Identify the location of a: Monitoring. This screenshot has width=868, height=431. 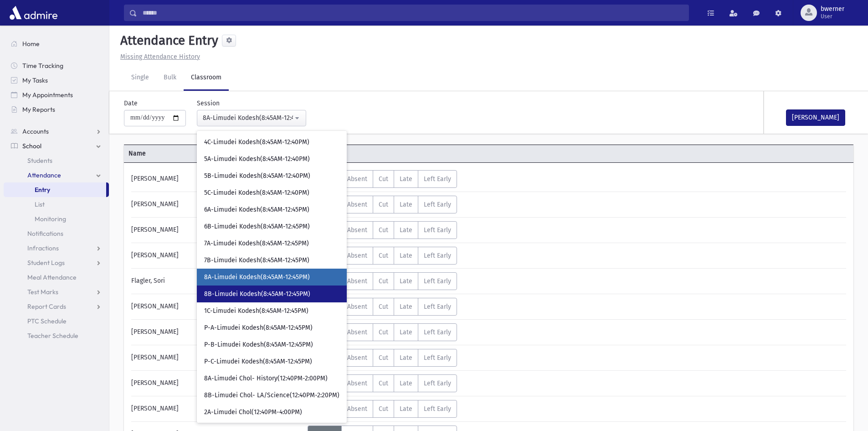
(56, 218).